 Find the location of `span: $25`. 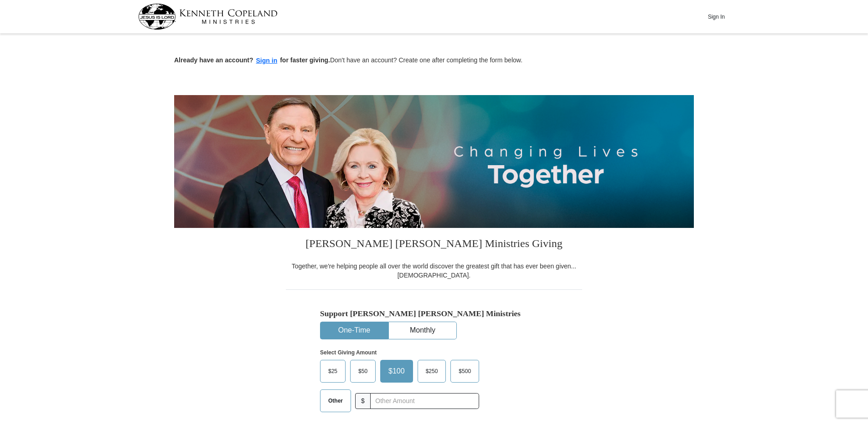

span: $25 is located at coordinates (333, 371).